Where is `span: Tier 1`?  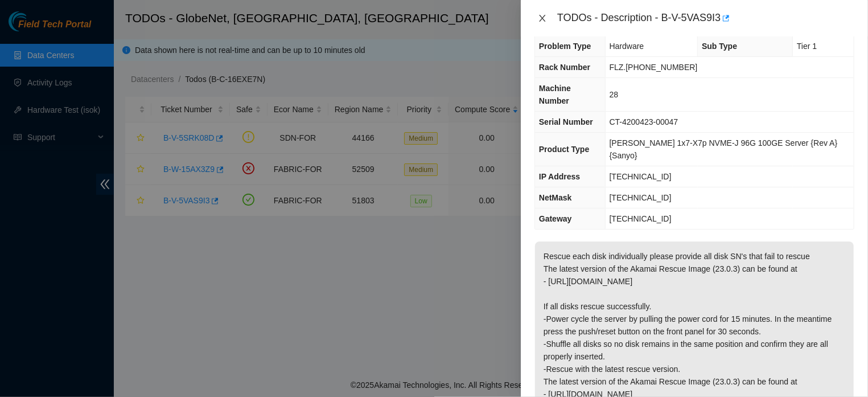 span: Tier 1 is located at coordinates (806, 46).